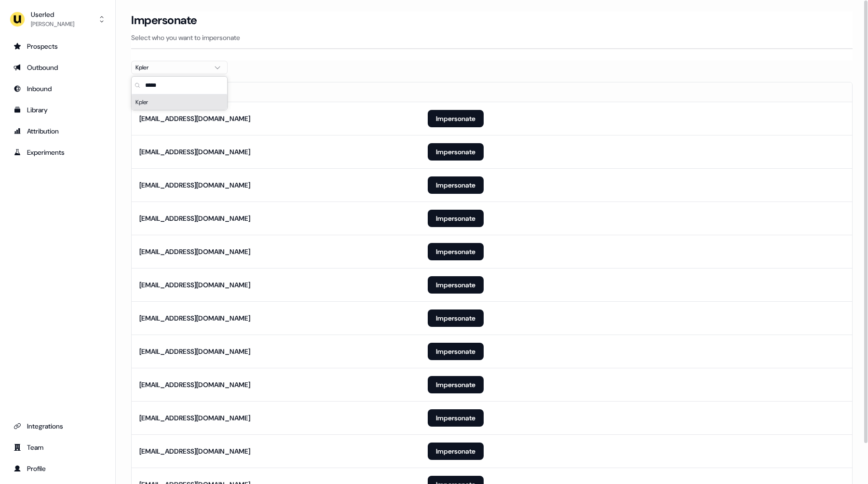  Describe the element at coordinates (57, 110) in the screenshot. I see `a: Go to templates` at that location.